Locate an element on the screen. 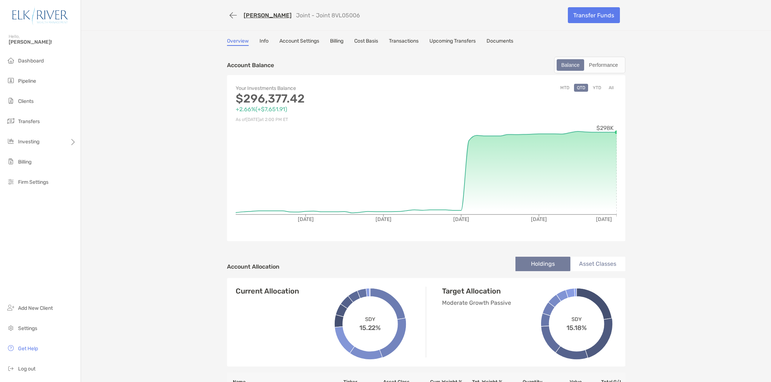 The image size is (771, 382). img: pipeline icon is located at coordinates (11, 81).